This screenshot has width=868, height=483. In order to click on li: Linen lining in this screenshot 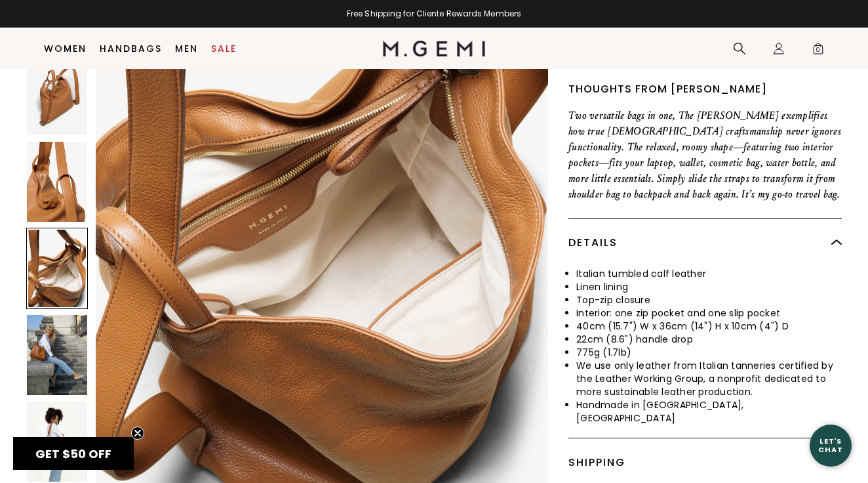, I will do `click(709, 286)`.